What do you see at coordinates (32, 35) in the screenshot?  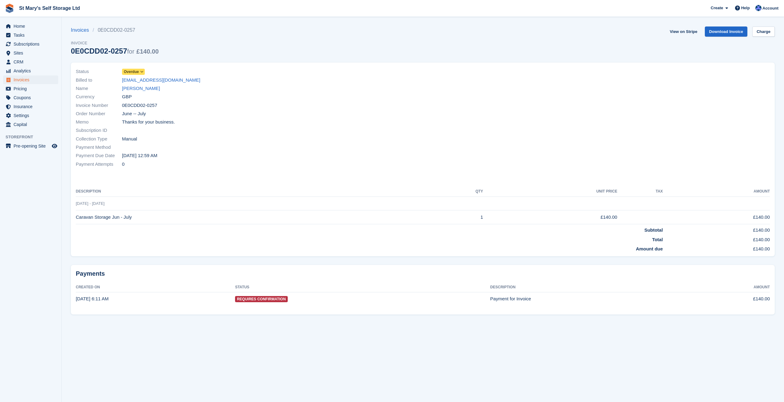 I see `span: Tasks` at bounding box center [32, 35].